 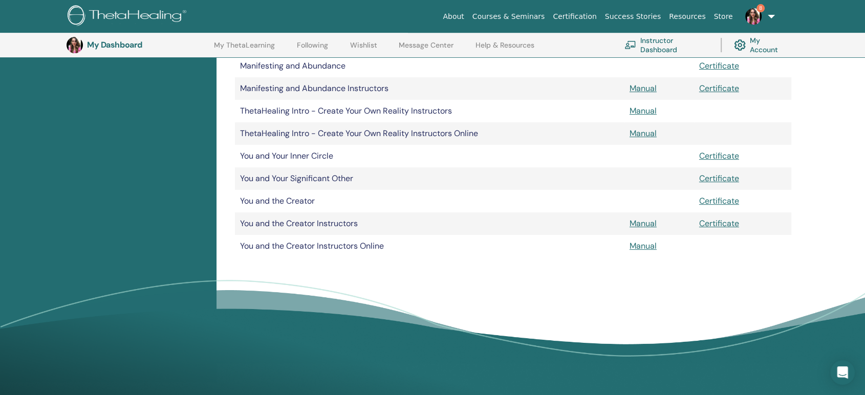 What do you see at coordinates (740, 45) in the screenshot?
I see `img: cog.svg` at bounding box center [740, 45].